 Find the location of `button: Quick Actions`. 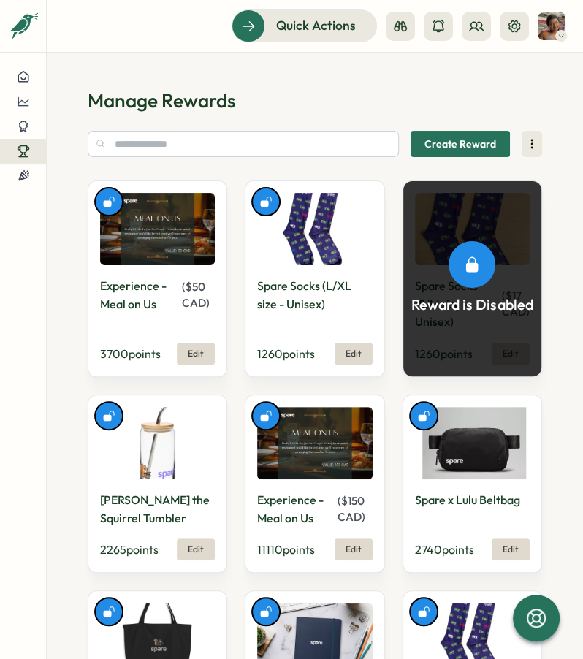

button: Quick Actions is located at coordinates (304, 26).